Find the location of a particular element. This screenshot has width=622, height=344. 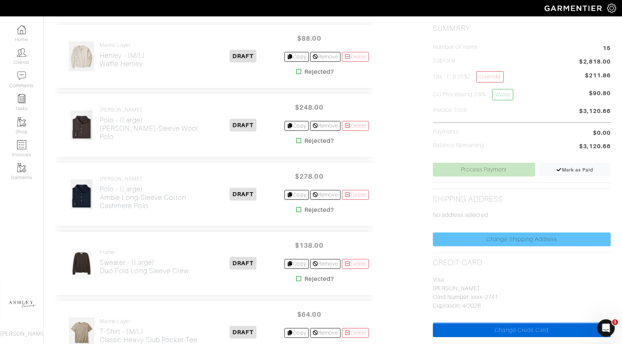

h2: Credit Card is located at coordinates (458, 263).